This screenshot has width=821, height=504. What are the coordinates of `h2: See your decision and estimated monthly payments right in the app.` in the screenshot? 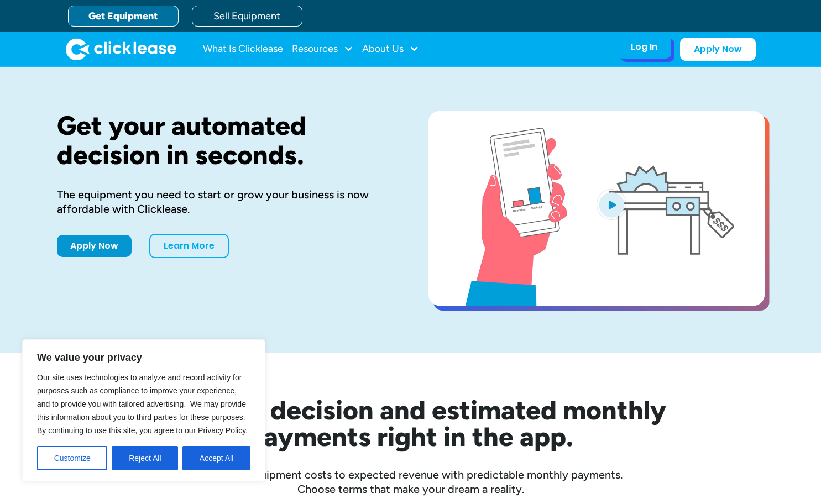 It's located at (411, 423).